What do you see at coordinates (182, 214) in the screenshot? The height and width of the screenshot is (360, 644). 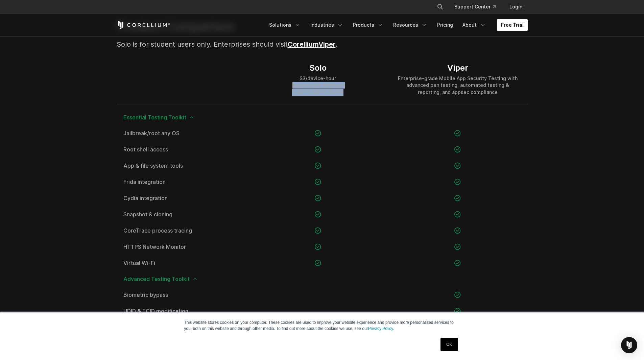 I see `span: Snapshot & cloning` at bounding box center [182, 214].